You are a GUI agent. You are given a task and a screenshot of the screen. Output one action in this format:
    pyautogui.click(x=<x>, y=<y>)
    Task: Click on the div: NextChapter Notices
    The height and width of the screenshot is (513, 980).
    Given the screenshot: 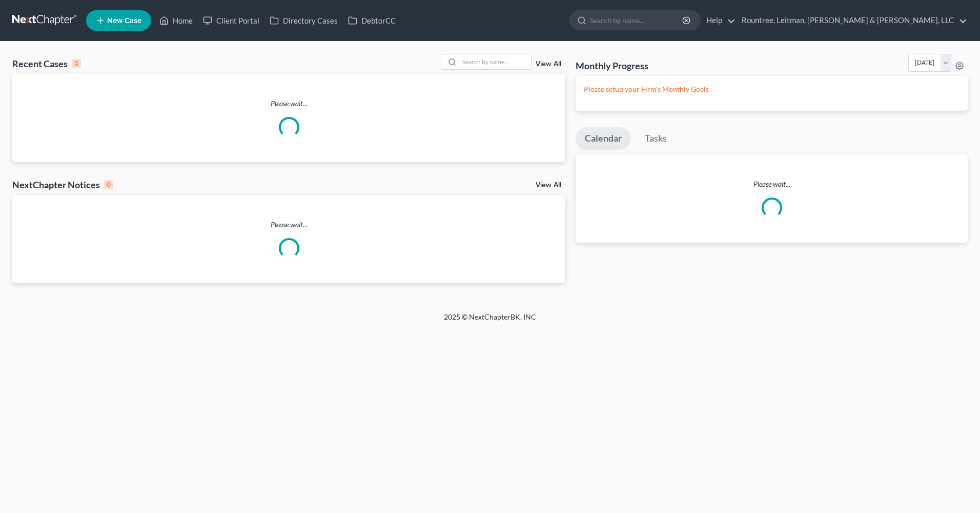 What is the action you would take?
    pyautogui.click(x=62, y=185)
    